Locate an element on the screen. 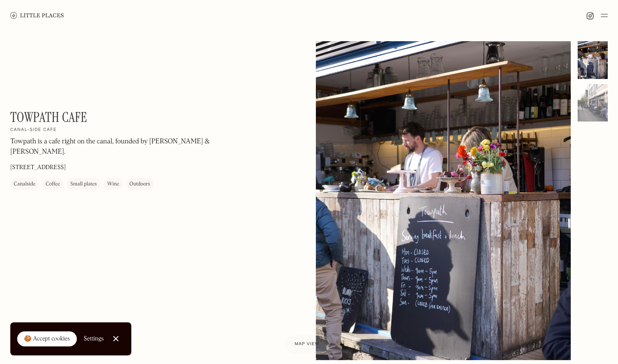  div: Outdoors is located at coordinates (140, 184).